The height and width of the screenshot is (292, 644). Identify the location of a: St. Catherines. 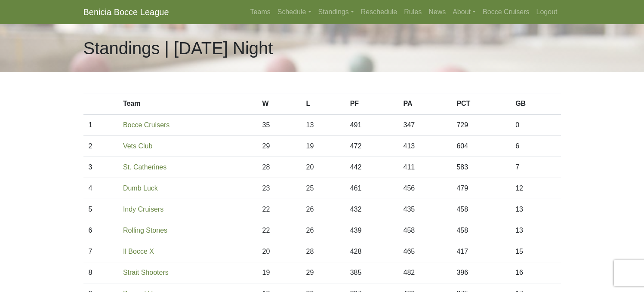
(144, 167).